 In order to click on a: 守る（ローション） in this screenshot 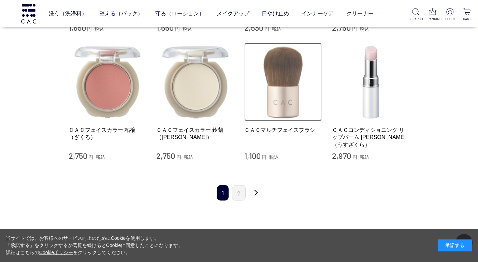, I will do `click(180, 13)`.